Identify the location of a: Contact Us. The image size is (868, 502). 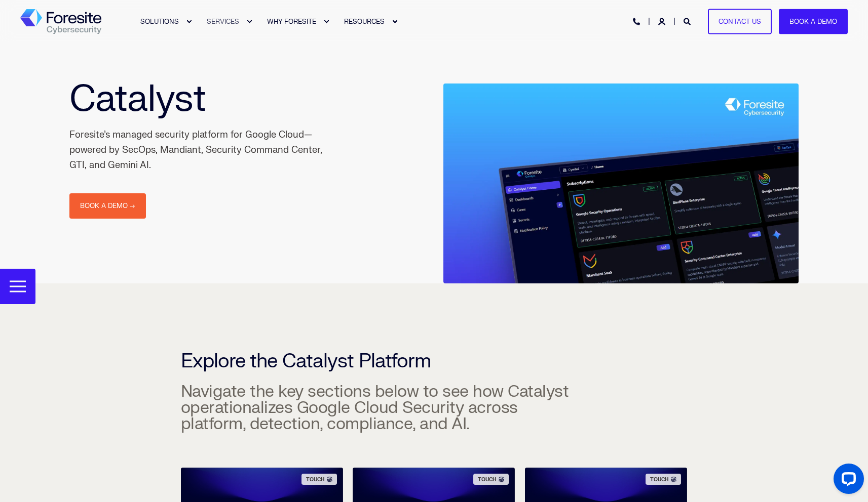
(740, 21).